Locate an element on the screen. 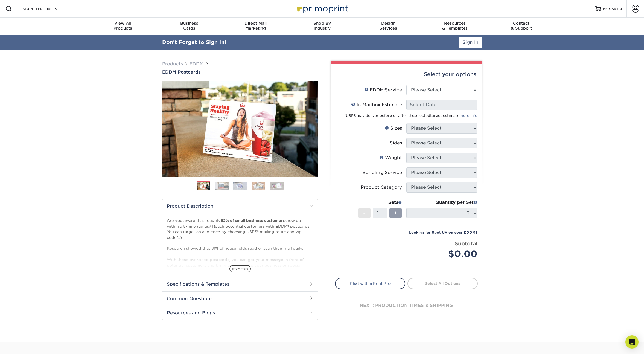 This screenshot has height=354, width=644. img: EDDM 01 is located at coordinates (203, 186).